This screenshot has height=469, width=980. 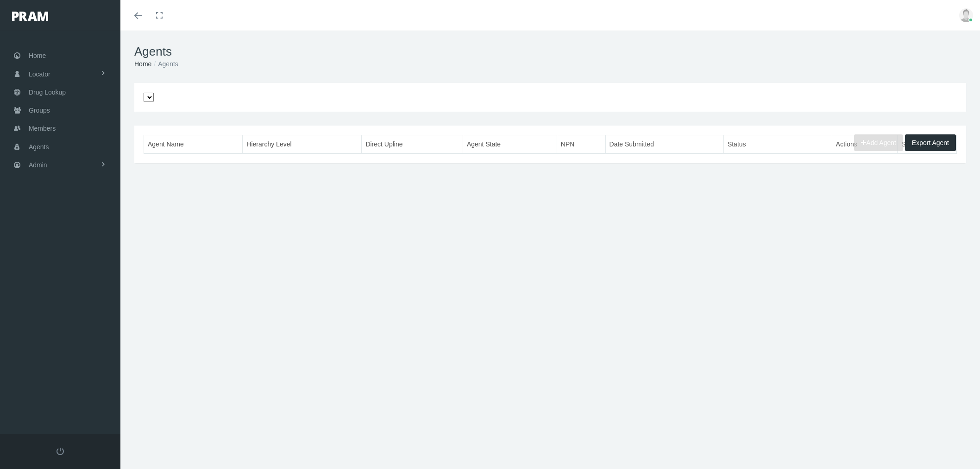 I want to click on a: Home, so click(x=143, y=64).